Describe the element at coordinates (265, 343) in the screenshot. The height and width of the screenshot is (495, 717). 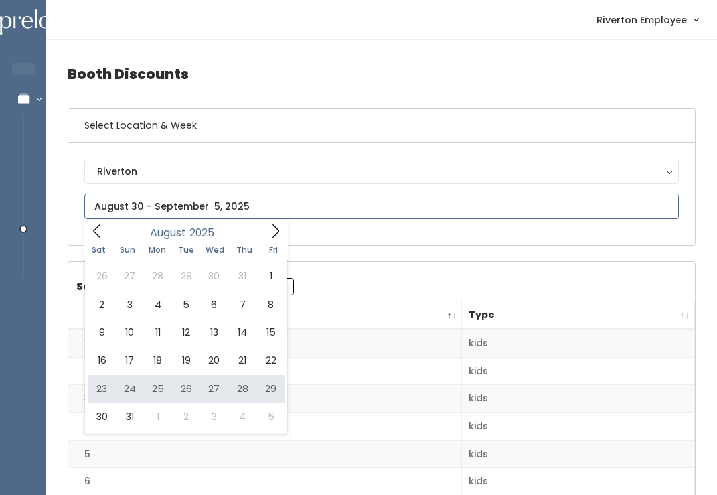
I see `td: 1` at that location.